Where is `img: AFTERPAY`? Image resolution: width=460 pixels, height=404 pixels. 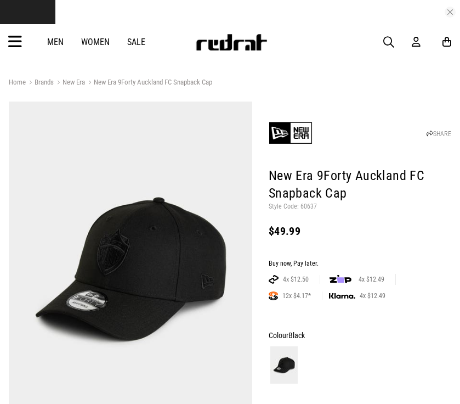 img: AFTERPAY is located at coordinates (274, 279).